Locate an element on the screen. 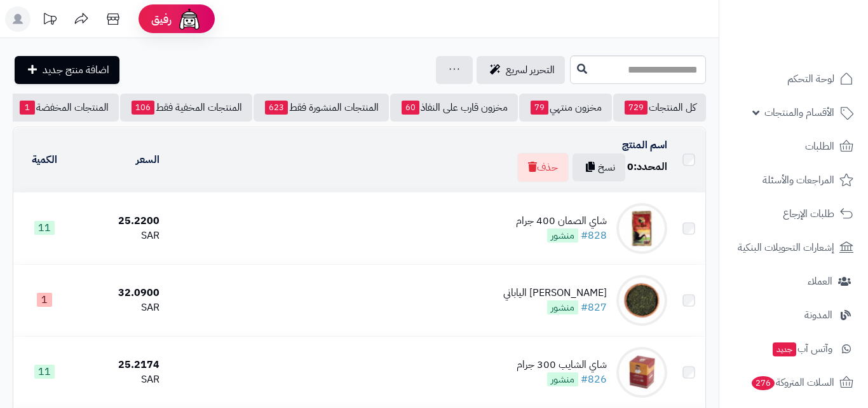 The image size is (868, 408). span: المراجعات والأسئلة is located at coordinates (798, 180).